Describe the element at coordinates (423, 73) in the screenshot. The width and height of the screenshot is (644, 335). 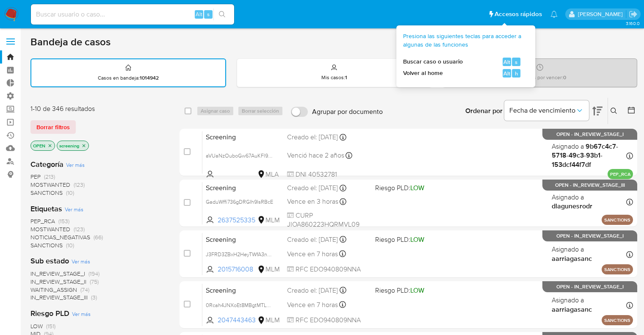
I see `span: Volver al home` at that location.